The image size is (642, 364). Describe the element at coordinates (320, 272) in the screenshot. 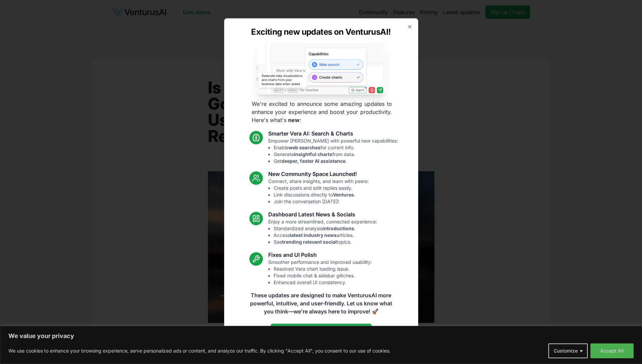

I see `p: Smoother performance and improved usability:` at that location.